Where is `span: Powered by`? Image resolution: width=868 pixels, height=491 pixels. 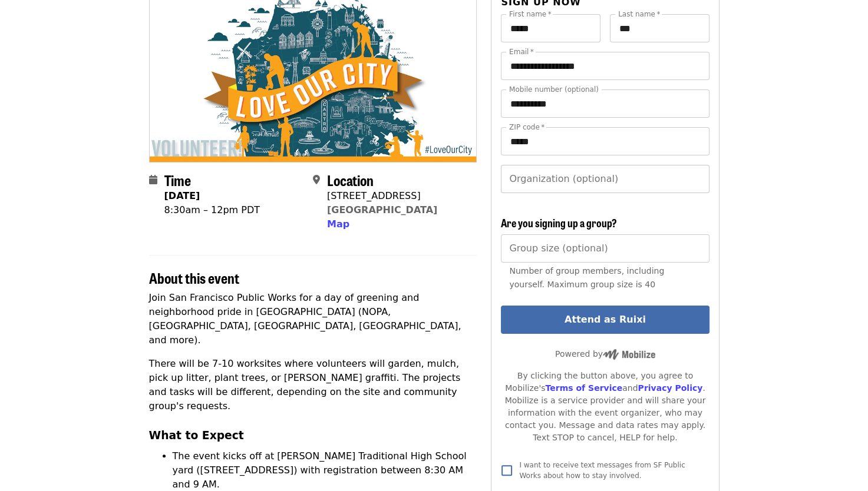
span: Powered by is located at coordinates (605, 354).